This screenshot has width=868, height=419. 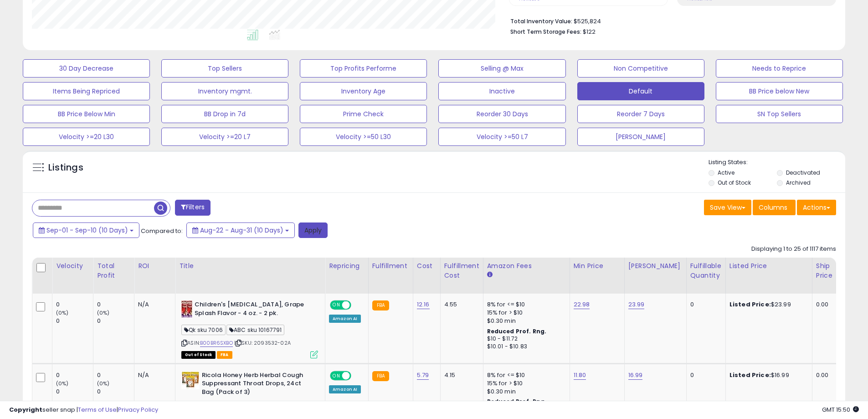 I want to click on small: Amazon Fees., so click(x=490, y=275).